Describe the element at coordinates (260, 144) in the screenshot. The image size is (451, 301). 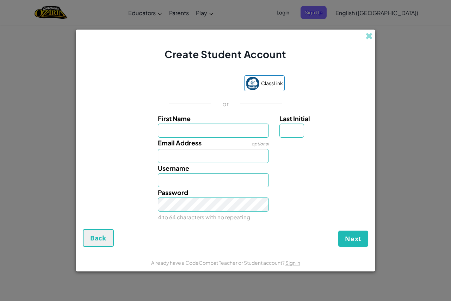
I see `span: optional` at that location.